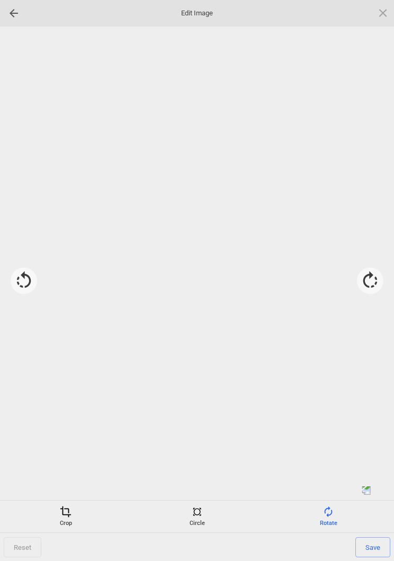 The width and height of the screenshot is (394, 561). I want to click on div: Rotate, so click(328, 516).